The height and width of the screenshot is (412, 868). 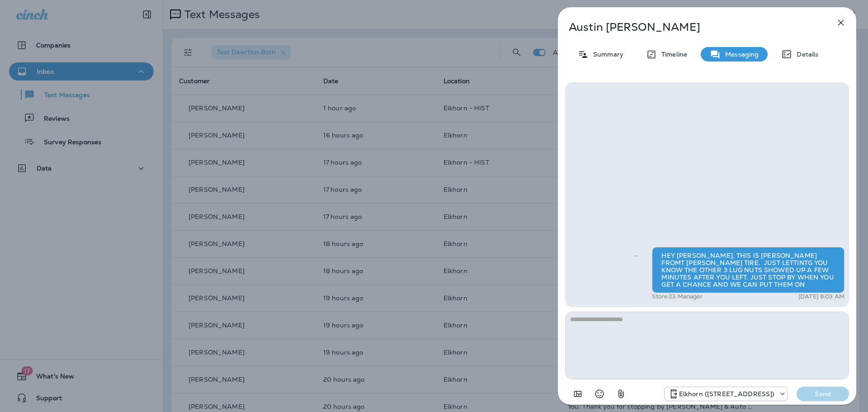 I want to click on p: Timeline, so click(x=672, y=54).